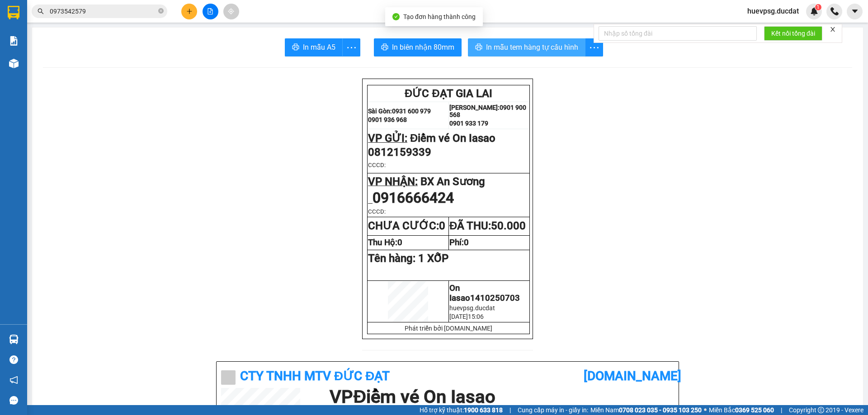 This screenshot has height=415, width=868. What do you see at coordinates (189, 11) in the screenshot?
I see `span: plus` at bounding box center [189, 11].